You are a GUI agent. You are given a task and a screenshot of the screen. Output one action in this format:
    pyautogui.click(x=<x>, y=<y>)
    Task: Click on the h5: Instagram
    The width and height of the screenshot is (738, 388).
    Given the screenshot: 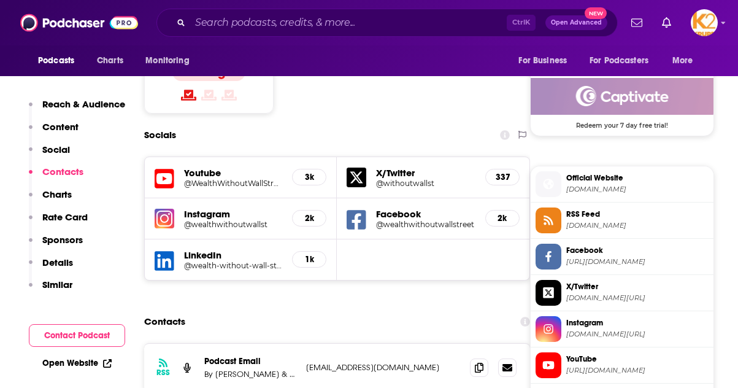 What is the action you would take?
    pyautogui.click(x=233, y=213)
    